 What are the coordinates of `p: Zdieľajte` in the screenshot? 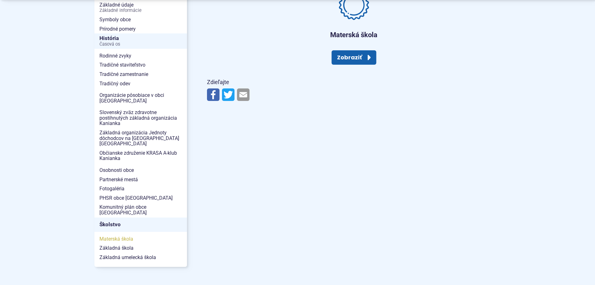 It's located at (354, 82).